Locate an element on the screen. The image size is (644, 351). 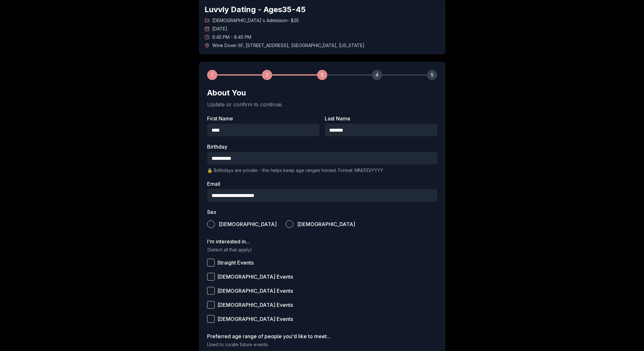
label: Email is located at coordinates (322, 184).